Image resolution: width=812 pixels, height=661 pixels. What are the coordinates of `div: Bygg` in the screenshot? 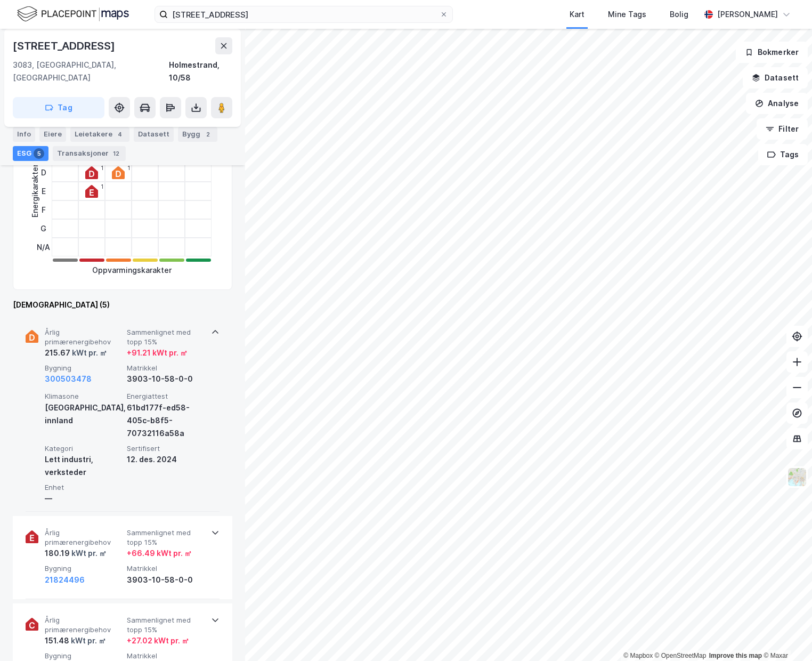 It's located at (198, 134).